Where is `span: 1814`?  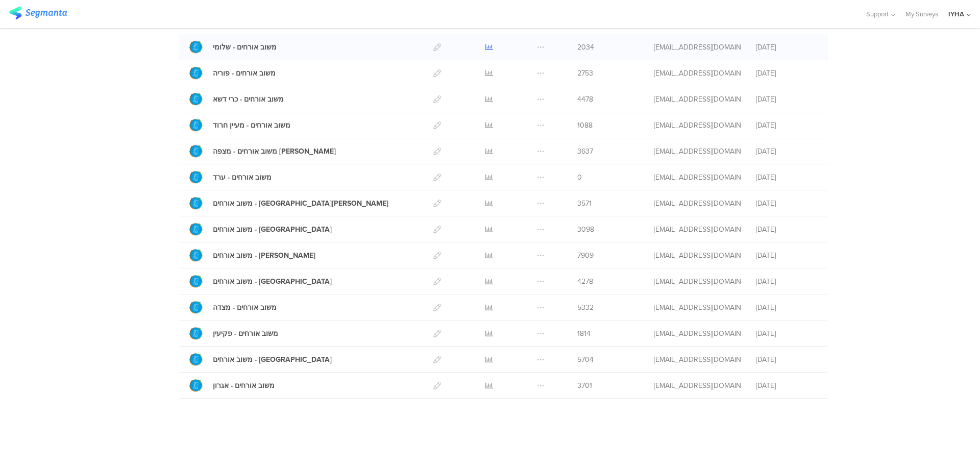
span: 1814 is located at coordinates (584, 333).